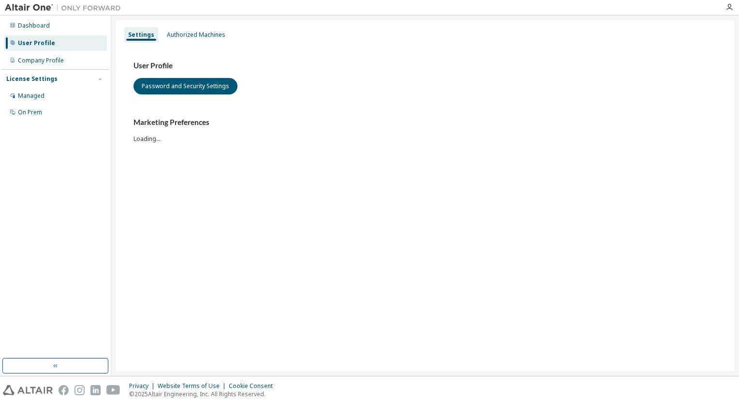 The image size is (739, 404). I want to click on button: Password and Security Settings, so click(185, 86).